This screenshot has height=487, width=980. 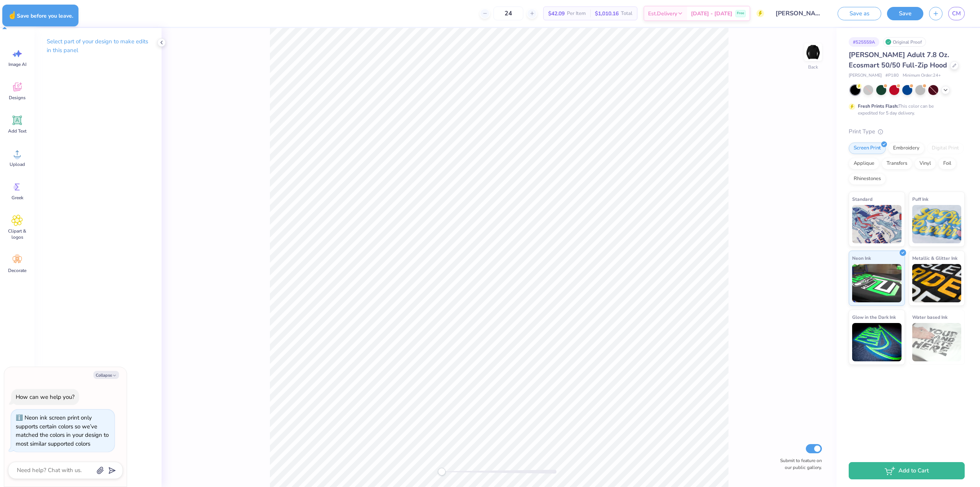 I want to click on span: Free, so click(x=740, y=13).